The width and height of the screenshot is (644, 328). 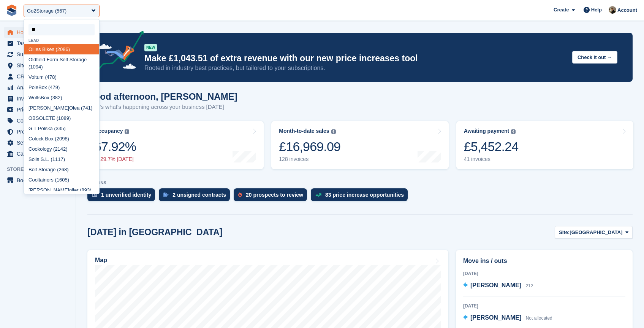 I want to click on span: Protection, so click(x=39, y=132).